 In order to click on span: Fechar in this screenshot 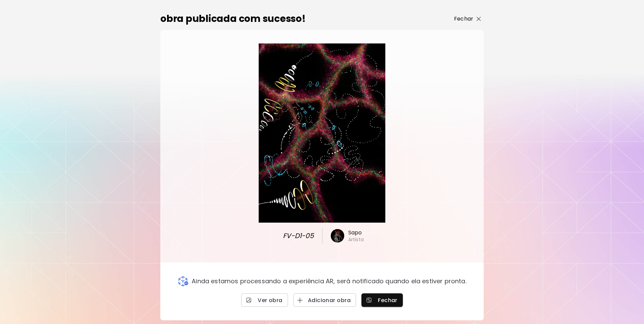, I will do `click(382, 300)`.